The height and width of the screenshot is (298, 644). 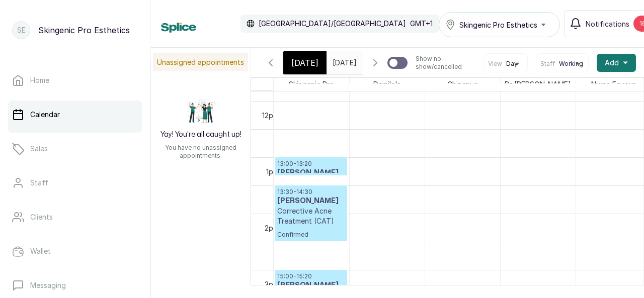 I want to click on p: Corrective Acne Treatment (CAT), so click(x=311, y=216).